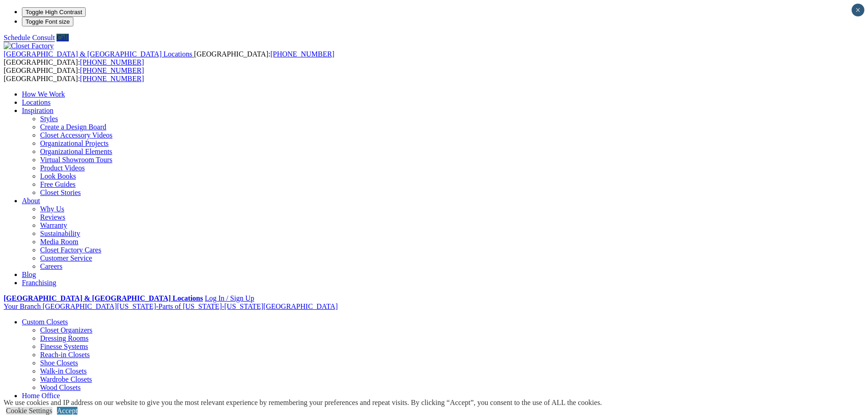 This screenshot has width=868, height=415. I want to click on a: Create a Design Board, so click(73, 127).